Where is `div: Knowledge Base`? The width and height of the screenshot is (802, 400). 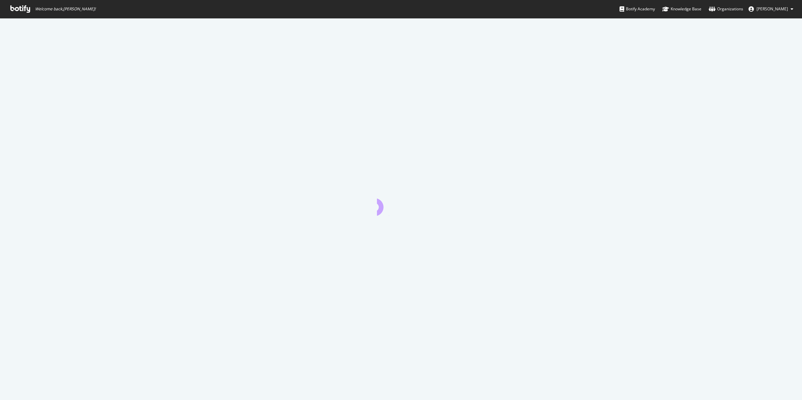 div: Knowledge Base is located at coordinates (682, 9).